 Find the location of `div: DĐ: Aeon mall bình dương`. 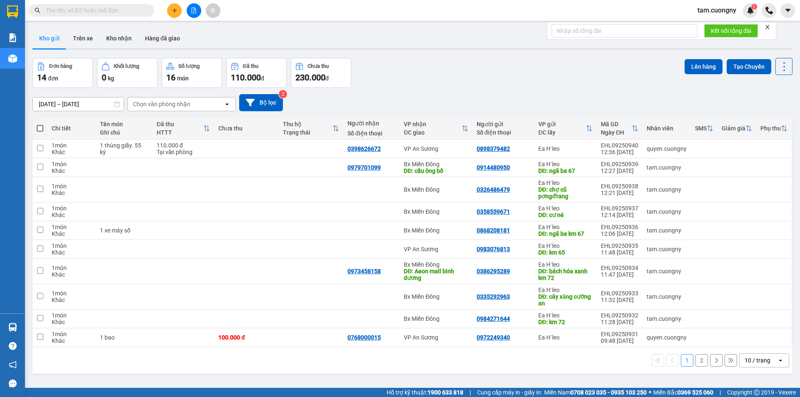

div: DĐ: Aeon mall bình dương is located at coordinates (436, 275).